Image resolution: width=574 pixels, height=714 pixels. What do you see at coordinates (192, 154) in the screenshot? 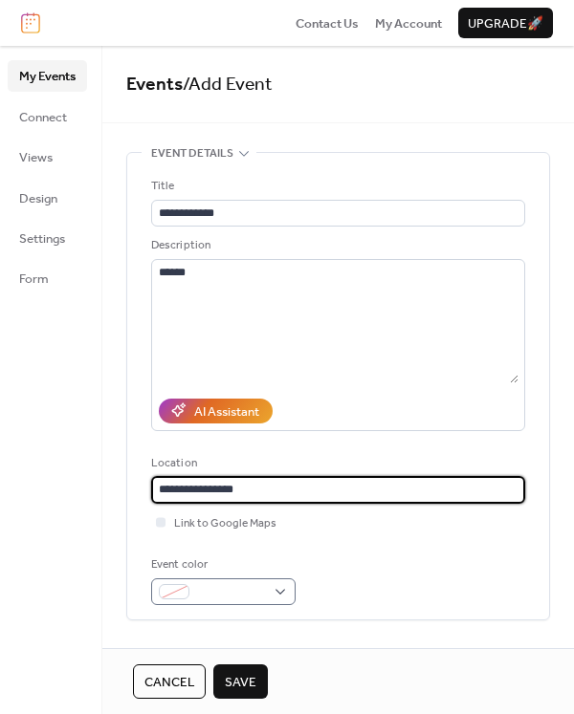
I see `span: Event details` at bounding box center [192, 154].